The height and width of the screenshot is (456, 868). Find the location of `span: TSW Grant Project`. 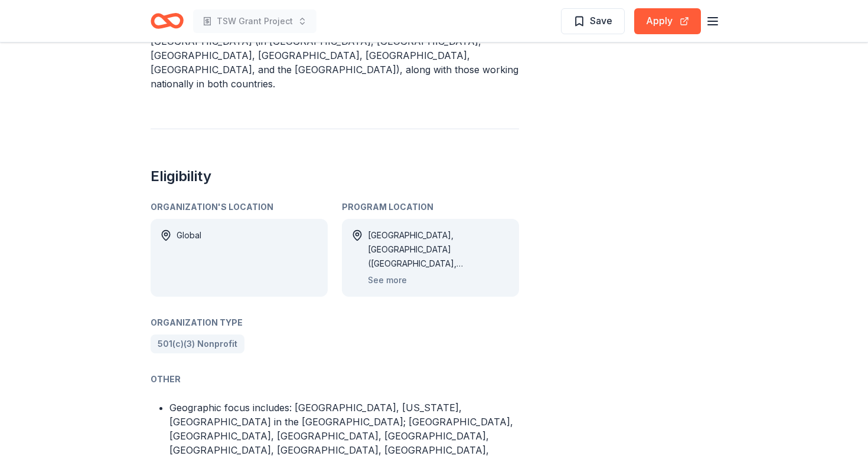

span: TSW Grant Project is located at coordinates (255, 21).